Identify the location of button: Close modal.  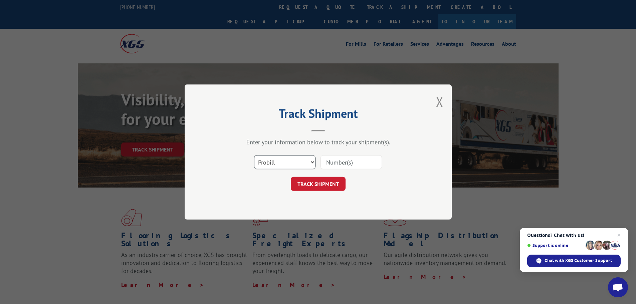
(439, 101).